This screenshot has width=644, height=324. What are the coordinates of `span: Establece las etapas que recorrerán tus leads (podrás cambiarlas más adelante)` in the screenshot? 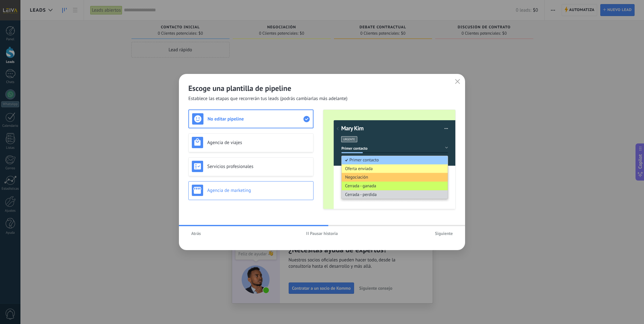 It's located at (268, 99).